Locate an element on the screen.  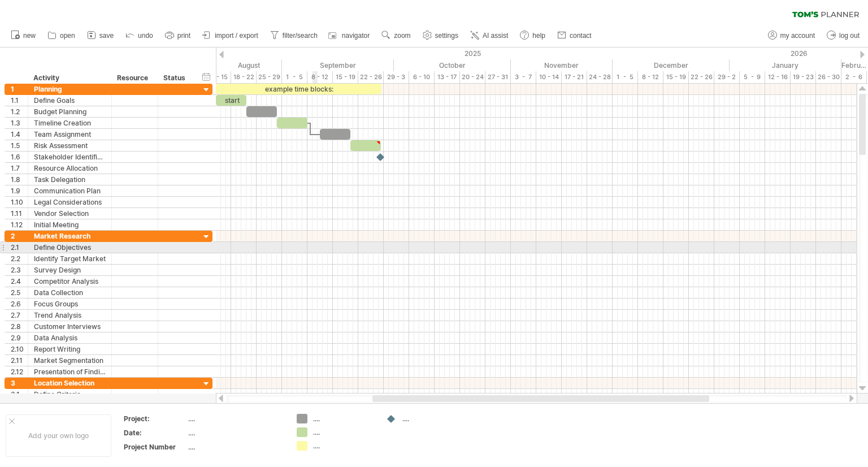
div: Competitor Analysis is located at coordinates (69, 281).